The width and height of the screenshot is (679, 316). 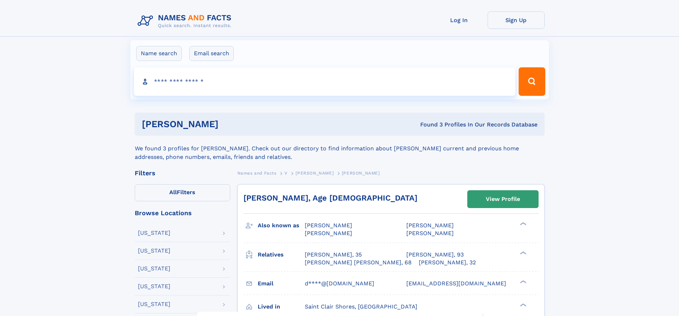 What do you see at coordinates (286, 173) in the screenshot?
I see `a: V` at bounding box center [286, 173].